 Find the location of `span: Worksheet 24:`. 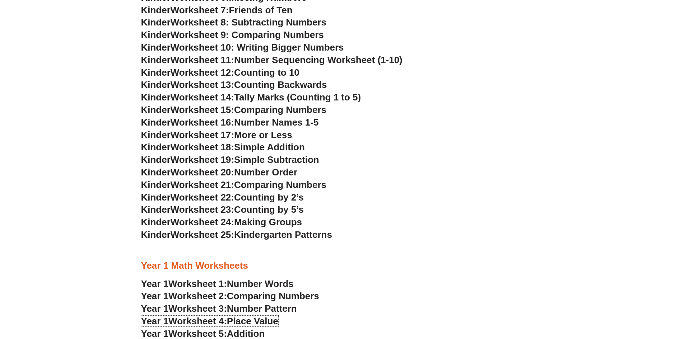

span: Worksheet 24: is located at coordinates (202, 222).